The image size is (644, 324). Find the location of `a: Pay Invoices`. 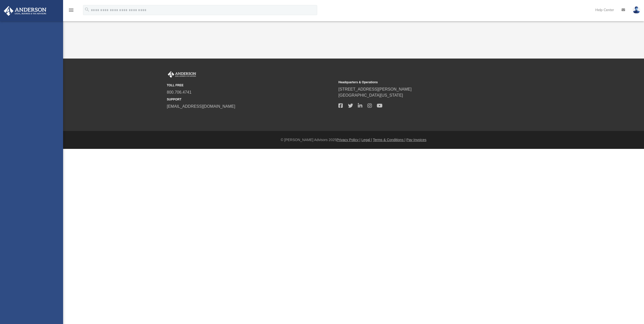

a: Pay Invoices is located at coordinates (416, 140).